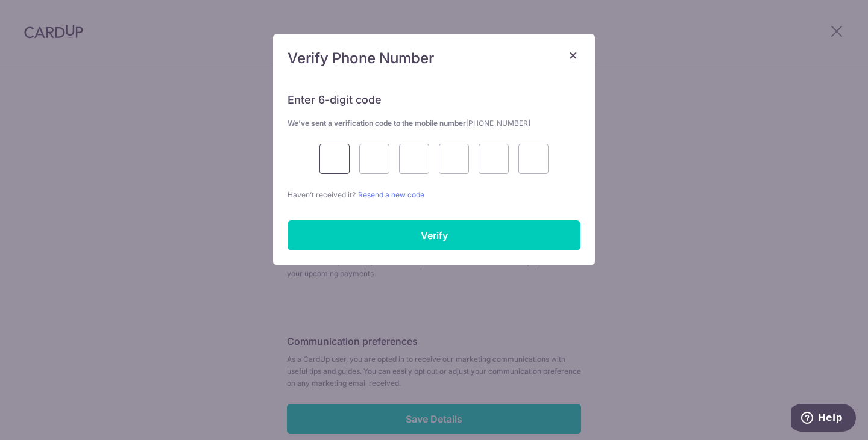 The height and width of the screenshot is (440, 868). What do you see at coordinates (434, 235) in the screenshot?
I see `input: Verify` at bounding box center [434, 235].